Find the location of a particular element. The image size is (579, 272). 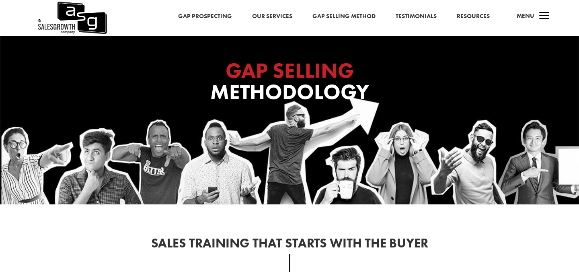

h2: Sales Training That Starts With the Buyer is located at coordinates (289, 245).